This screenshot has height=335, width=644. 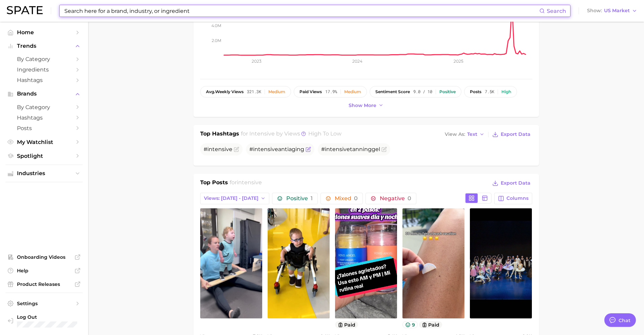 I want to click on span: 9.0 / 10, so click(x=423, y=92).